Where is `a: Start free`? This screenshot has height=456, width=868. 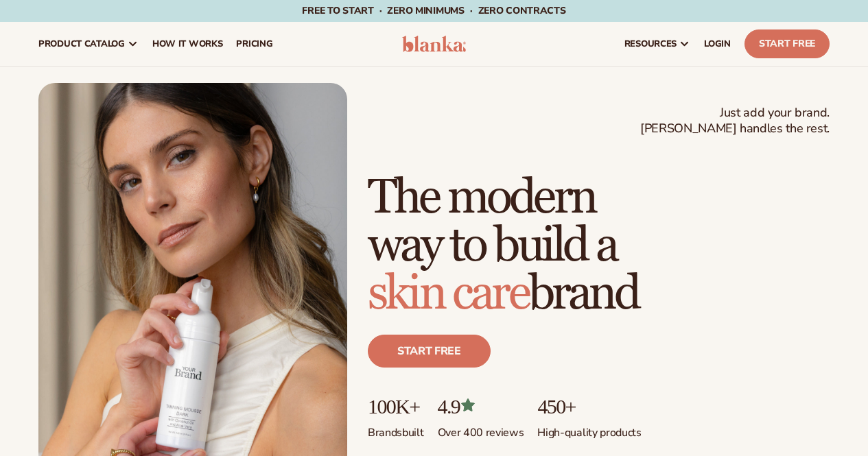 a: Start free is located at coordinates (428, 351).